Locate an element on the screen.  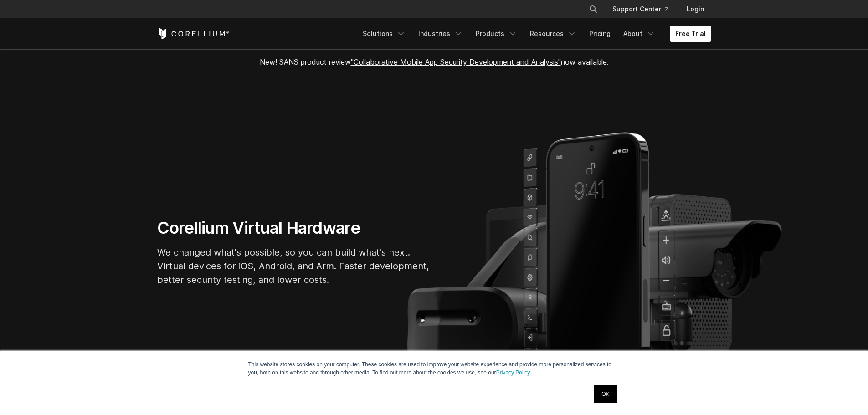
a: "Collaborative Mobile App Security Development and Analysis" is located at coordinates (456, 62).